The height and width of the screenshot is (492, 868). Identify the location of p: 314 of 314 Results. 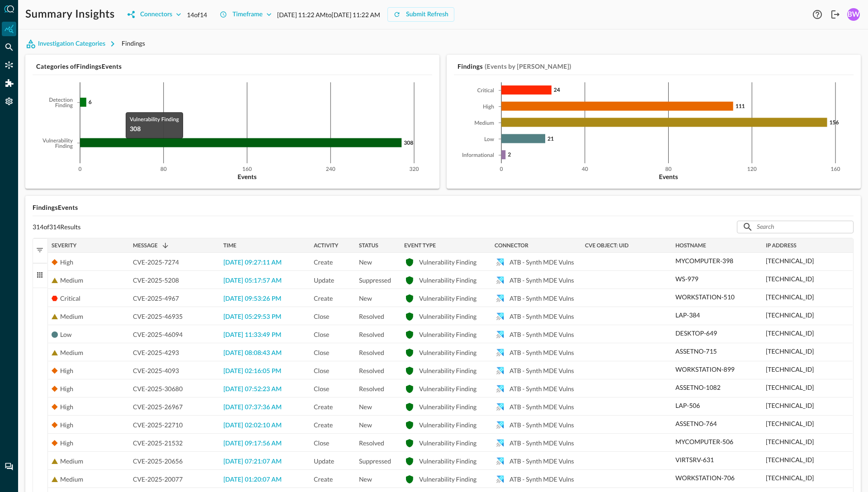
(57, 227).